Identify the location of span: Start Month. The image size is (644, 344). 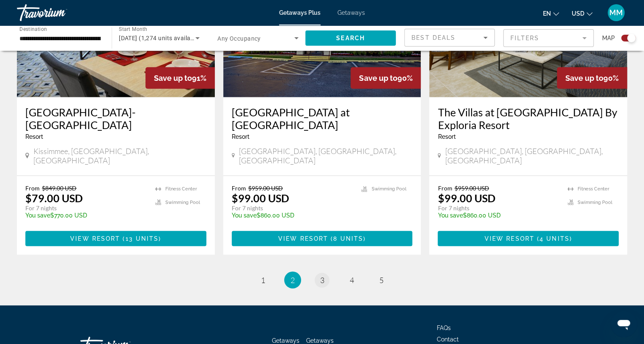
(133, 29).